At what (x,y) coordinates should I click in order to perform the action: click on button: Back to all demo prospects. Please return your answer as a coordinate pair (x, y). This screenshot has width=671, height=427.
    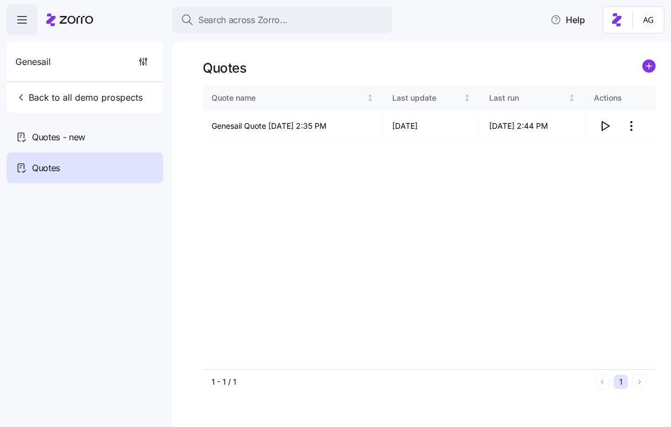
    Looking at the image, I should click on (79, 97).